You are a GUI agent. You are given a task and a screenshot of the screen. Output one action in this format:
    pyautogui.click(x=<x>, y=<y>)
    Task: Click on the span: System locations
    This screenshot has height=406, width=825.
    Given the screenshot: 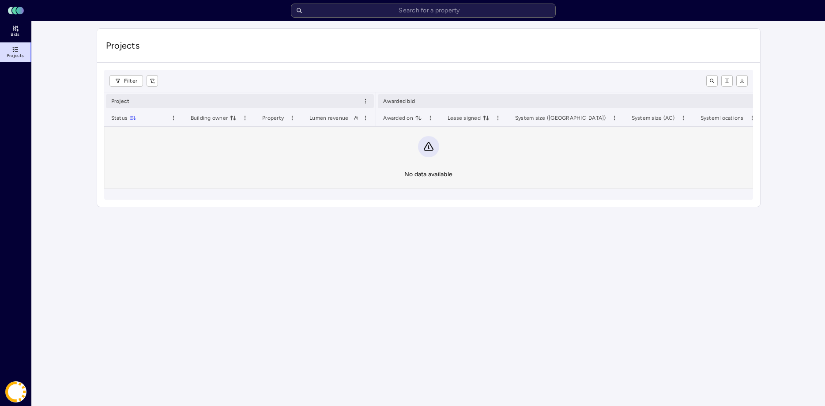 What is the action you would take?
    pyautogui.click(x=723, y=118)
    